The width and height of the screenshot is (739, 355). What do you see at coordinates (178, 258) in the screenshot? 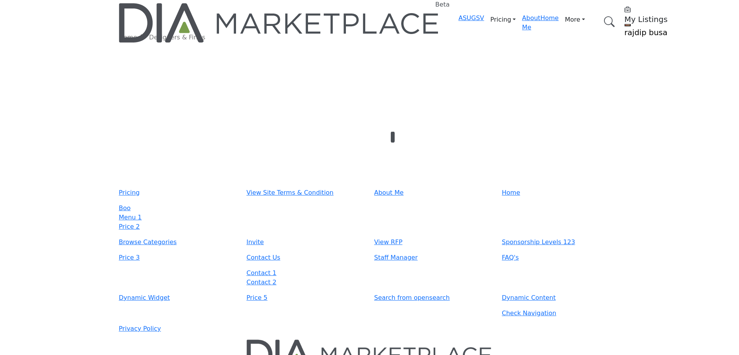
I see `a: Price 3` at bounding box center [178, 258].